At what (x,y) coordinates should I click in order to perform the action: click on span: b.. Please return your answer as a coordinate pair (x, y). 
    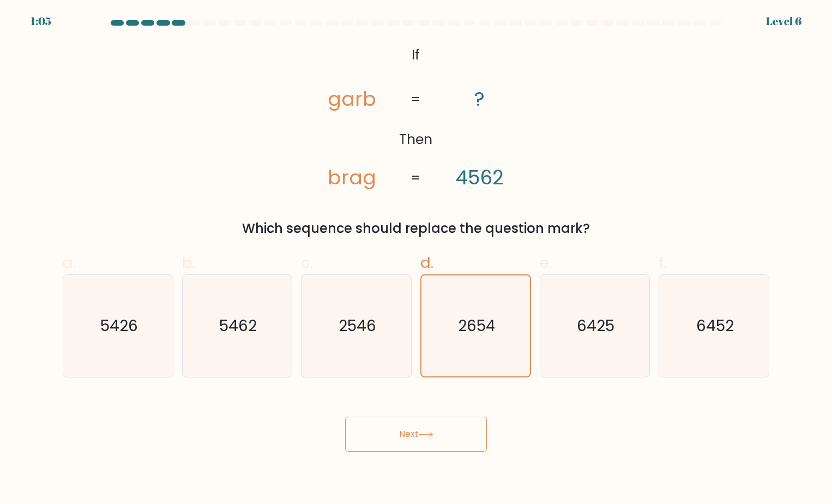
    Looking at the image, I should click on (189, 262).